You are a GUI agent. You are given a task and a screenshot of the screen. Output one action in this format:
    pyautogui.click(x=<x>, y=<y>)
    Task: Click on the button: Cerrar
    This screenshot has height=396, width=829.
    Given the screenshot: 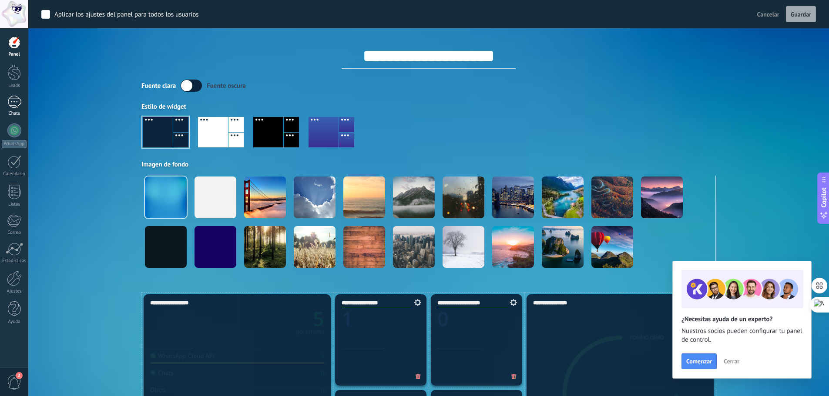 What is the action you would take?
    pyautogui.click(x=731, y=362)
    